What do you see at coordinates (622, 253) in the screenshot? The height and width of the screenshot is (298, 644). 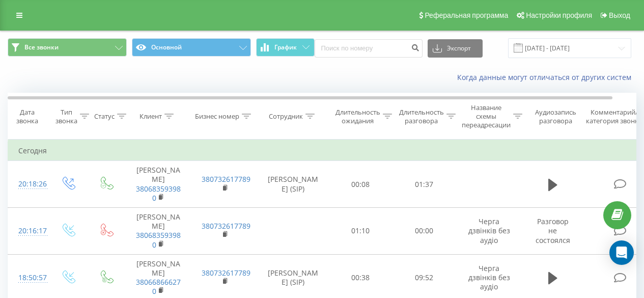 I see `div: Open Intercom Messenger` at bounding box center [622, 253].